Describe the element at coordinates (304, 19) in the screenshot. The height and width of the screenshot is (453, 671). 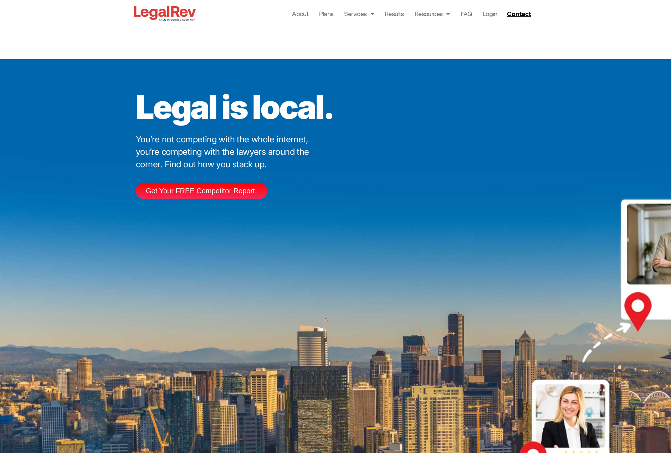
I see `a: Compare Plans` at that location.